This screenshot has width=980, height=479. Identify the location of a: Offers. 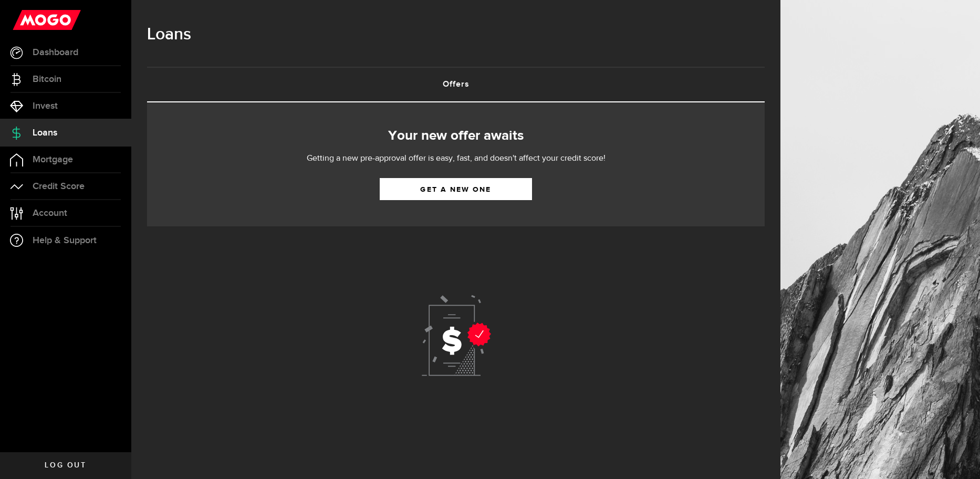
(456, 84).